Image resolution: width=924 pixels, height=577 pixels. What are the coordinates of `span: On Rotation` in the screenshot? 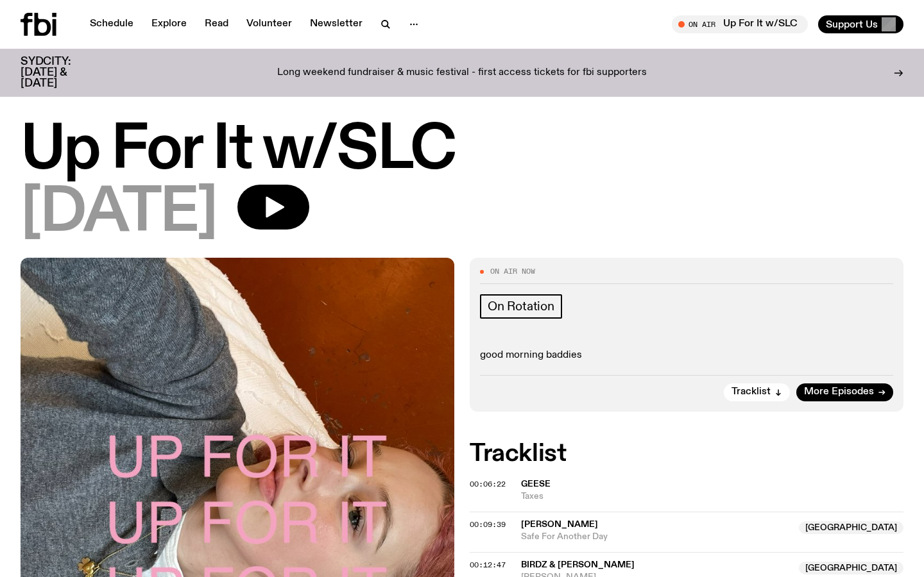 It's located at (521, 306).